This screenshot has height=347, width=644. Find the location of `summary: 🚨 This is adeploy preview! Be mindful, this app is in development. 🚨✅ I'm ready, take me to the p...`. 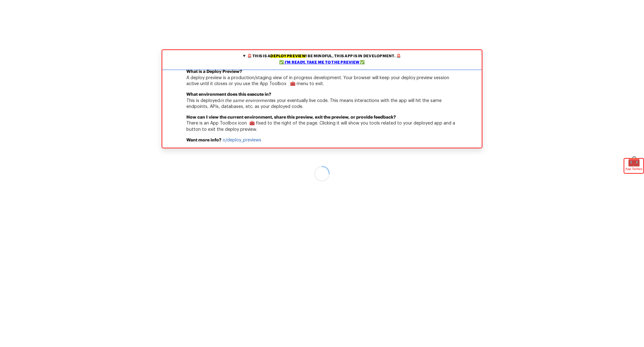

summary: 🚨 This is adeploy preview! Be mindful, this app is in development. 🚨✅ I'm ready, take me to the p... is located at coordinates (322, 59).